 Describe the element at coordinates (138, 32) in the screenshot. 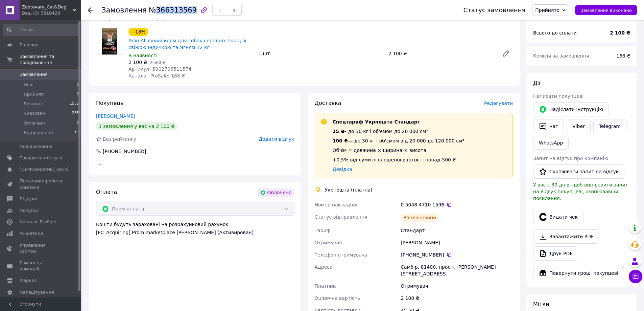

I see `div: −18%` at that location.